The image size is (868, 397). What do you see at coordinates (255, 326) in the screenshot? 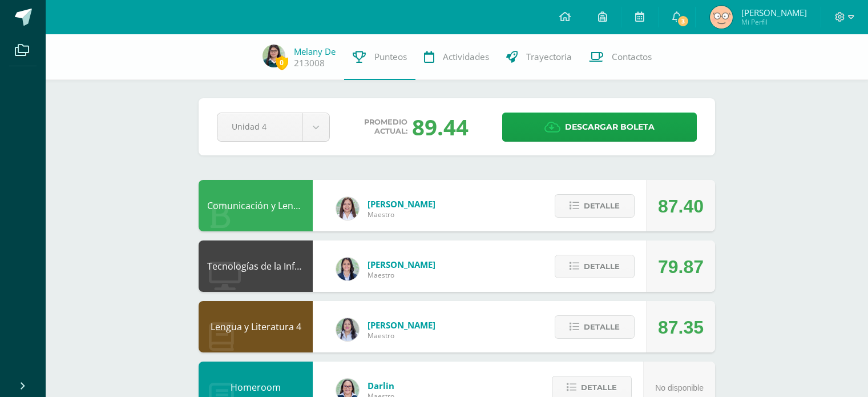
I see `div: Lengua y Literatura 4` at bounding box center [255, 326].